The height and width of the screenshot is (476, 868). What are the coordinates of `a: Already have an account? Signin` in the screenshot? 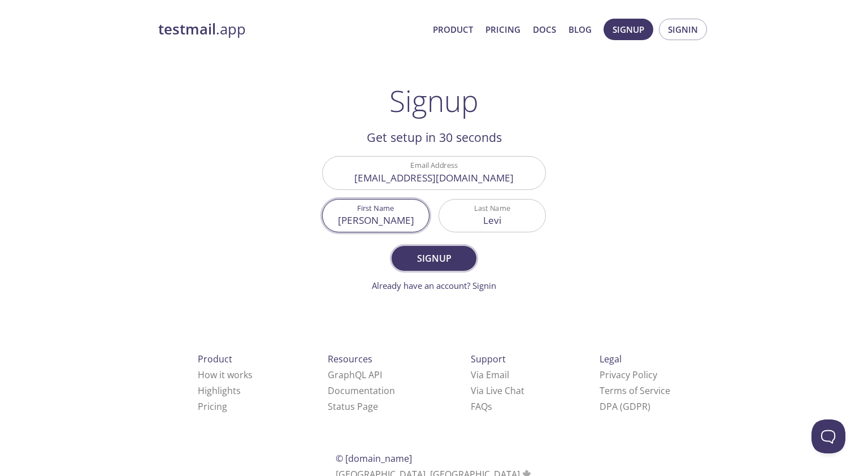 It's located at (434, 285).